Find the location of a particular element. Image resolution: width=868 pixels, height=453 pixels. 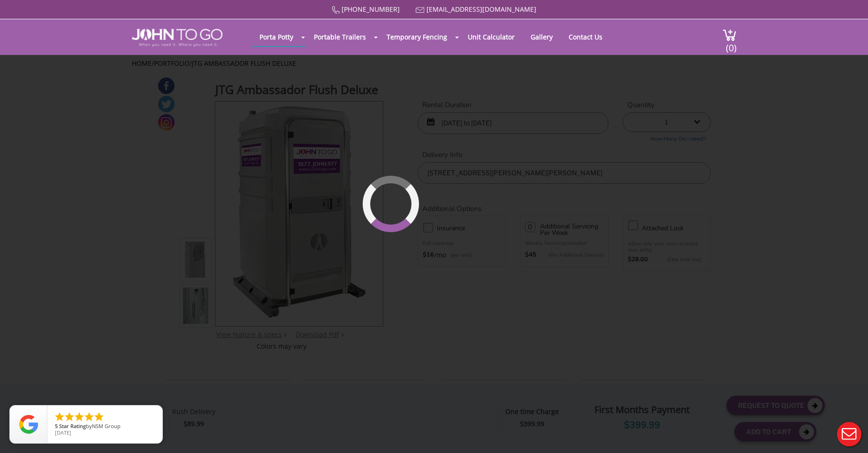

a: Temporary Fencing is located at coordinates (417, 37).